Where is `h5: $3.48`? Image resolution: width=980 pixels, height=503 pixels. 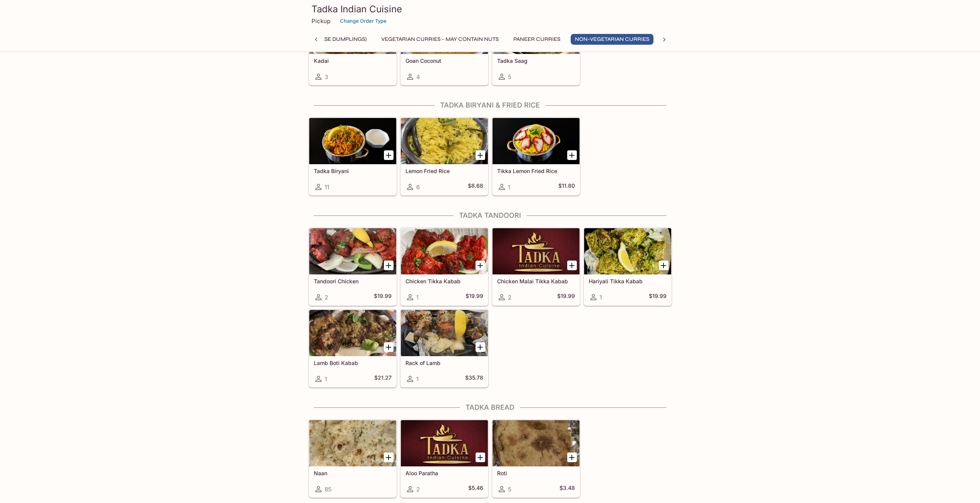
h5: $3.48 is located at coordinates (567, 489).